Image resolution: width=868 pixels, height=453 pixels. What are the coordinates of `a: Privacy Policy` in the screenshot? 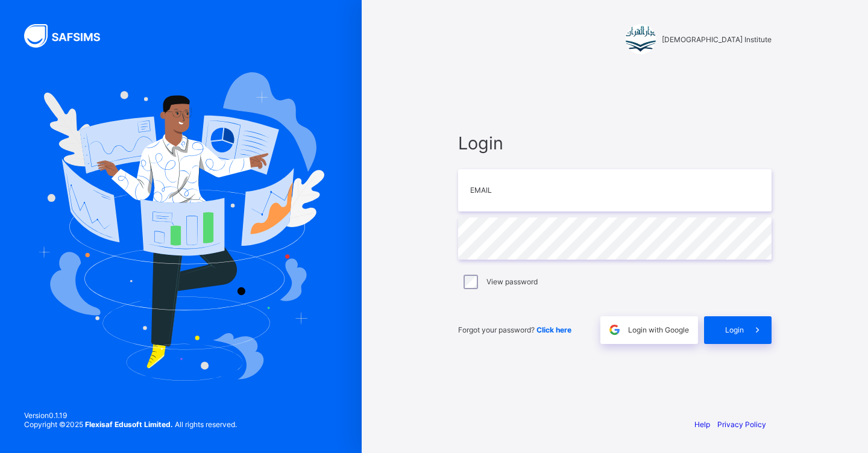 It's located at (742, 424).